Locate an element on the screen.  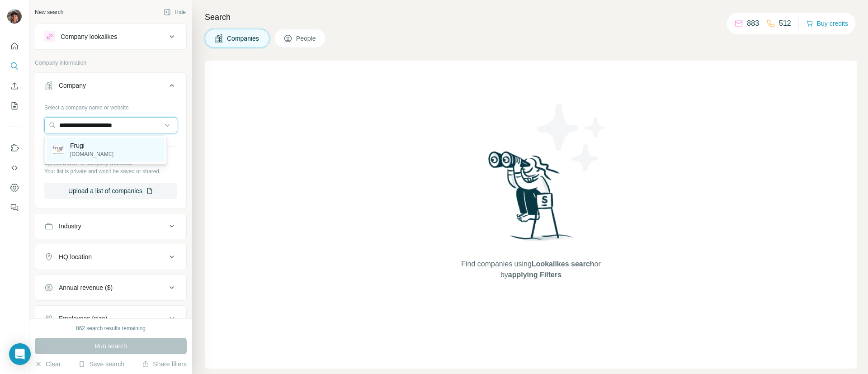
button: Annual revenue ($) is located at coordinates (111, 287).